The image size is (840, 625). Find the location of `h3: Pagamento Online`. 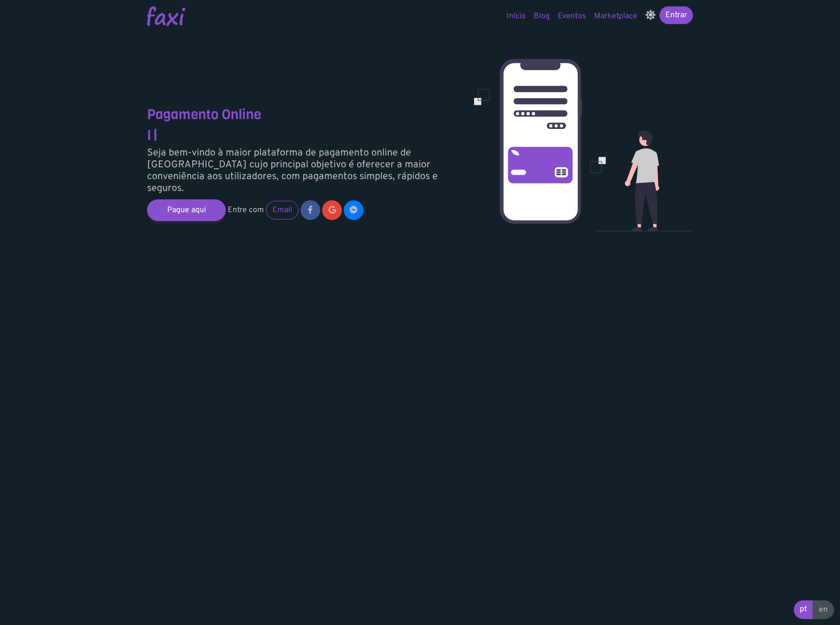

h3: Pagamento Online is located at coordinates (303, 115).